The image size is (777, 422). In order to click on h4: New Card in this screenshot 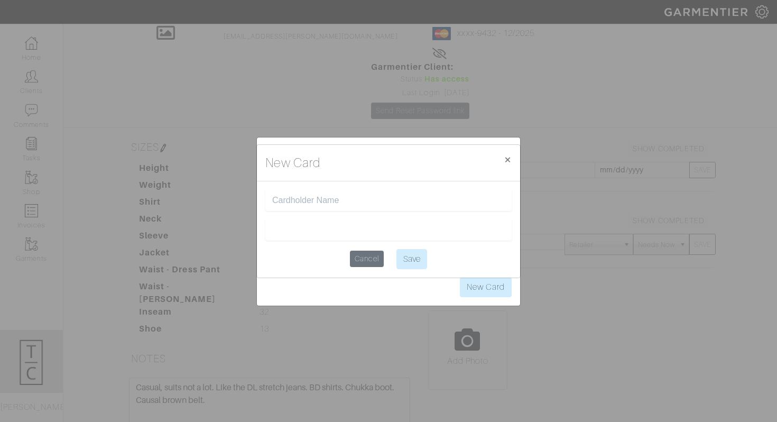, I will do `click(293, 163)`.